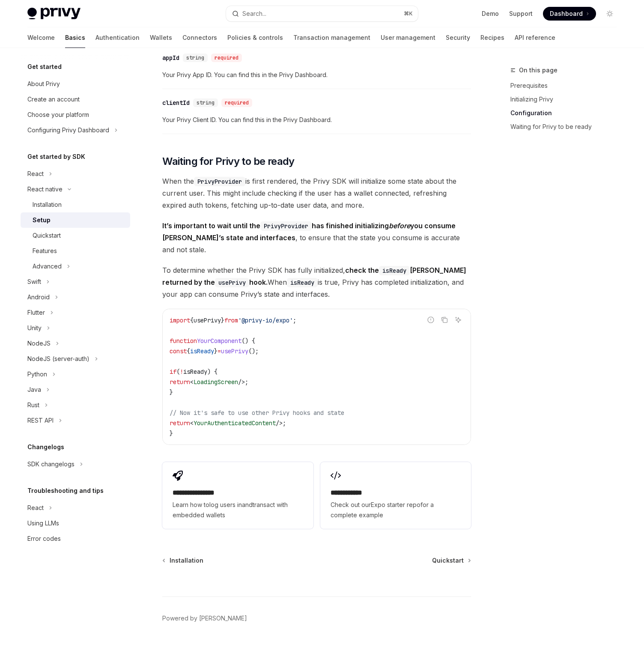 The height and width of the screenshot is (662, 644). Describe the element at coordinates (45, 190) in the screenshot. I see `div: React native` at that location.